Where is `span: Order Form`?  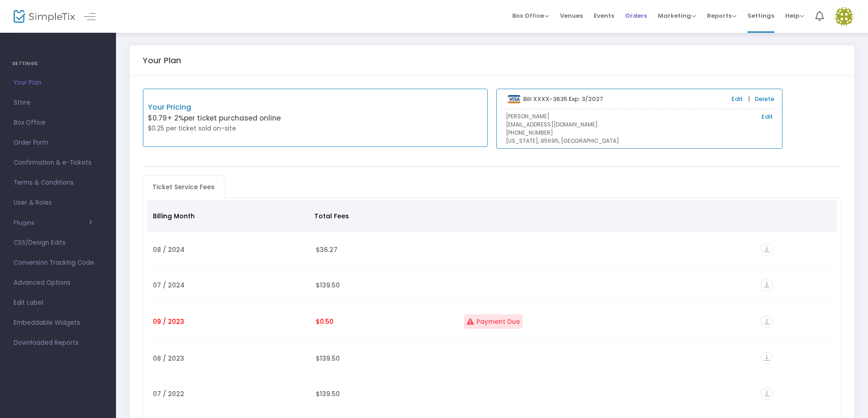
span: Order Form is located at coordinates (58, 143).